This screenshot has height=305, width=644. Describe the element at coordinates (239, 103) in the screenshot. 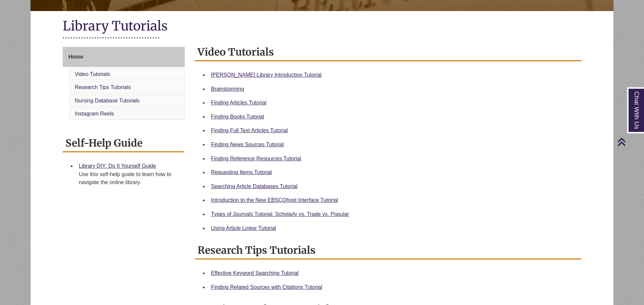

I see `a: Finding Articles Tutorial` at that location.